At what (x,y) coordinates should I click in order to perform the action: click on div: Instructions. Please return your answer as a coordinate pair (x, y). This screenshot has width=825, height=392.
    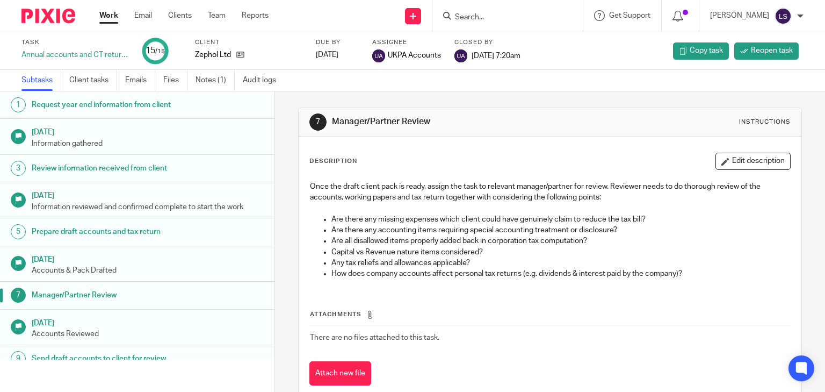
    Looking at the image, I should click on (765, 122).